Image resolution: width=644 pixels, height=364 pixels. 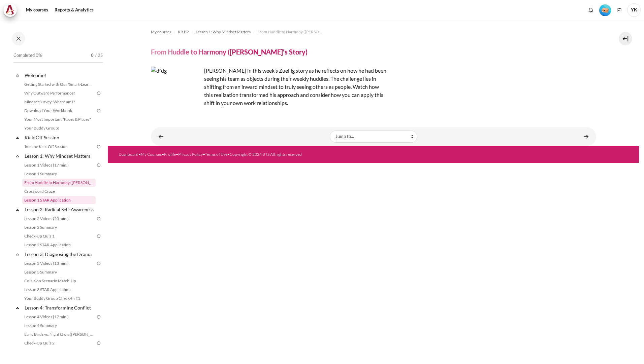 What do you see at coordinates (634, 10) in the screenshot?
I see `span: YK` at bounding box center [634, 10].